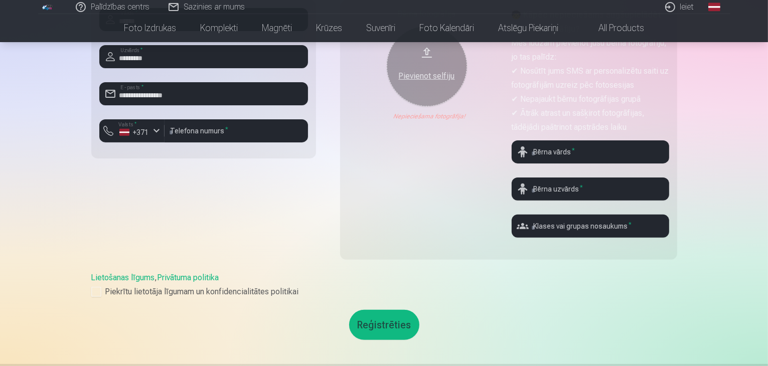  I want to click on label: Piekrītu lietotāja līgumam un konfidencialitātes politikai, so click(384, 292).